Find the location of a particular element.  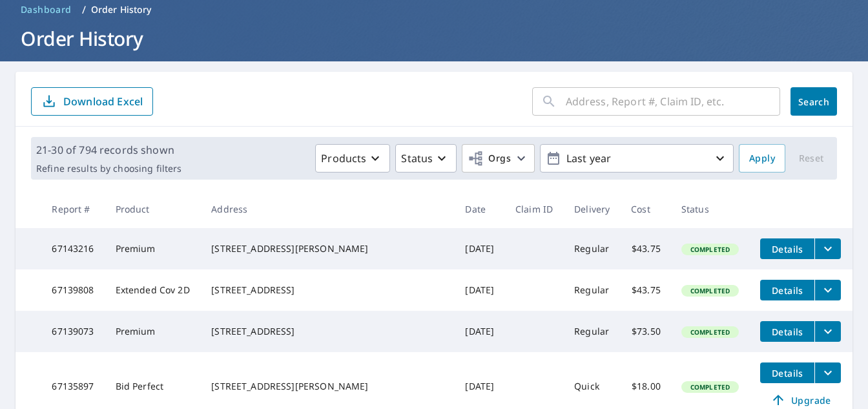

p: Status is located at coordinates (416, 158).